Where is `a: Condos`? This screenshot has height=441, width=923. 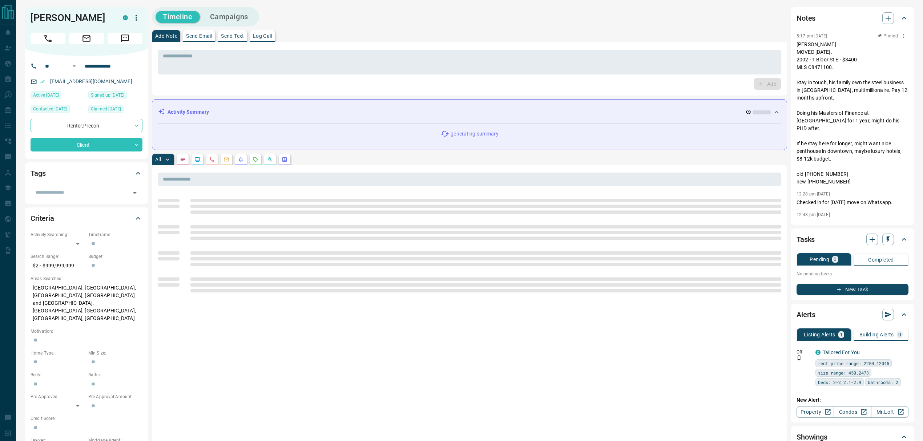
a: Condos is located at coordinates (852, 412).